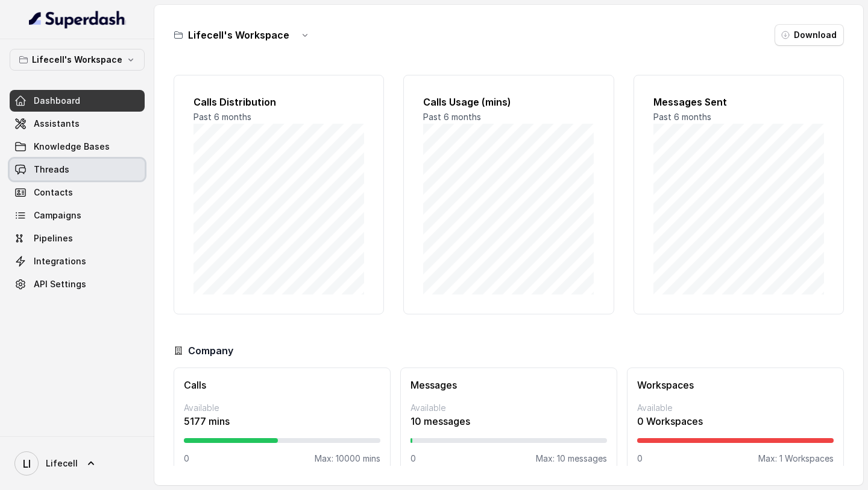 This screenshot has width=868, height=490. What do you see at coordinates (509, 102) in the screenshot?
I see `h2: Calls Usage (mins)` at bounding box center [509, 102].